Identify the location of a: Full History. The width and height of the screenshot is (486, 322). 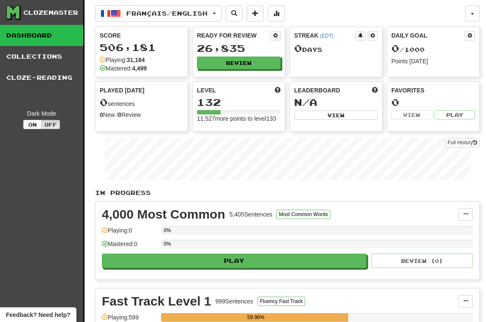
(462, 143).